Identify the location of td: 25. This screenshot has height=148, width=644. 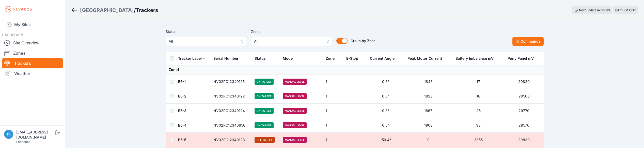
(479, 111).